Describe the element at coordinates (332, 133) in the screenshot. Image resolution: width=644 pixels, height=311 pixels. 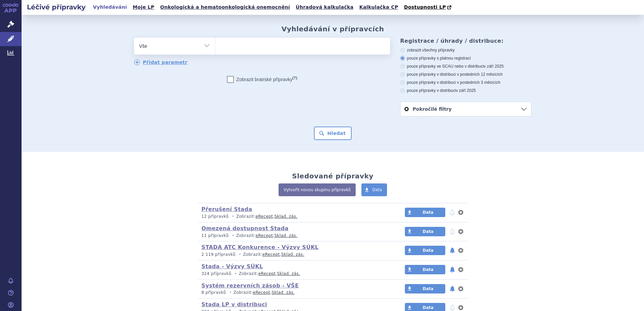
I see `button: Hledat` at that location.